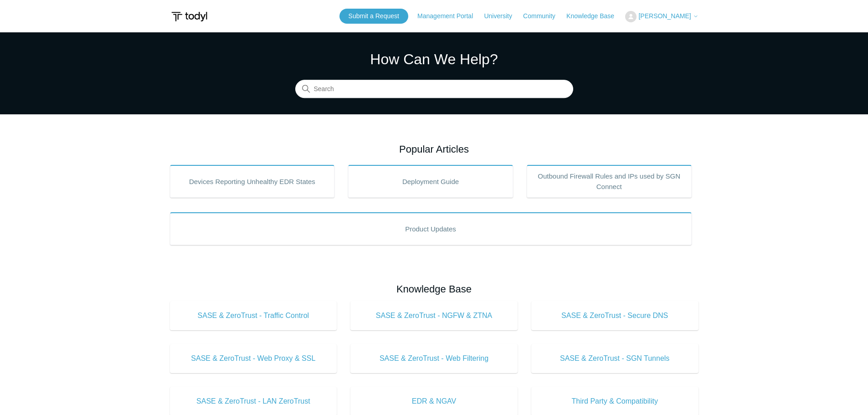 This screenshot has height=415, width=868. What do you see at coordinates (431, 181) in the screenshot?
I see `a: Deployment Guide` at bounding box center [431, 181].